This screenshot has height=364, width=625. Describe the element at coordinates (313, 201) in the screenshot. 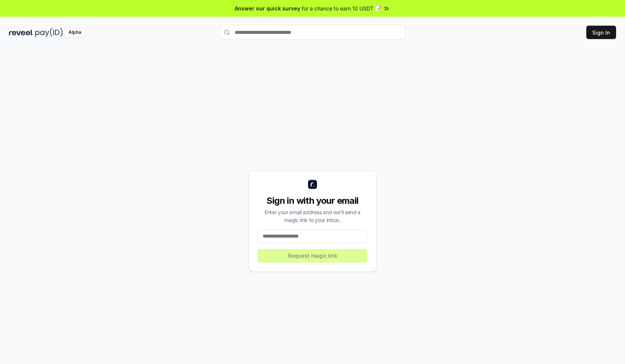

I see `div: Sign in with your email` at that location.